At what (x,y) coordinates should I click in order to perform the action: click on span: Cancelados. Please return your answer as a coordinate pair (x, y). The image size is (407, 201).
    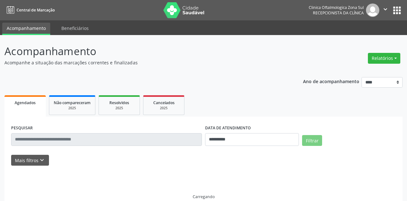
    Looking at the image, I should click on (164, 102).